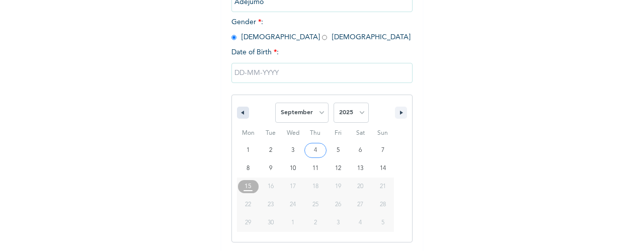  I want to click on button: 6, so click(361, 151).